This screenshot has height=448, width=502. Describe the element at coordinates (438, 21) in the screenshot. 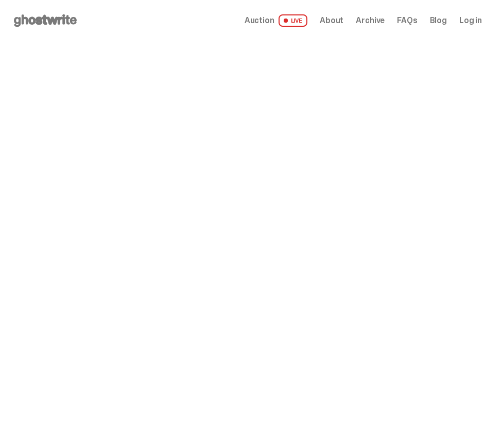

I see `a: Blog` at that location.